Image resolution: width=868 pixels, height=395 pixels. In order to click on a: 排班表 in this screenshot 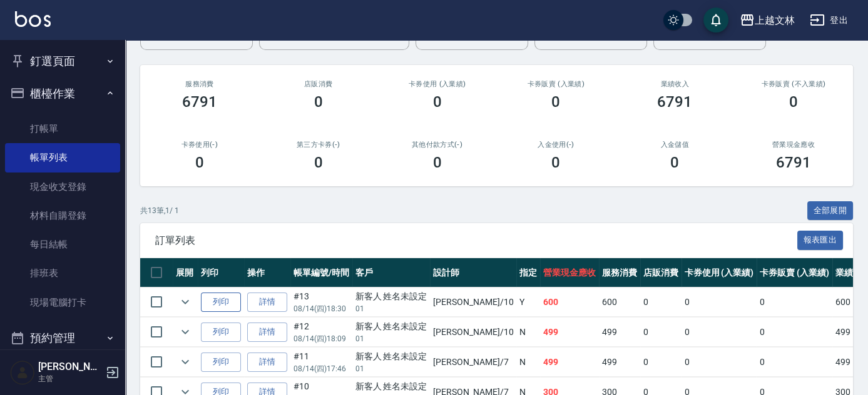, I will do `click(63, 274)`.